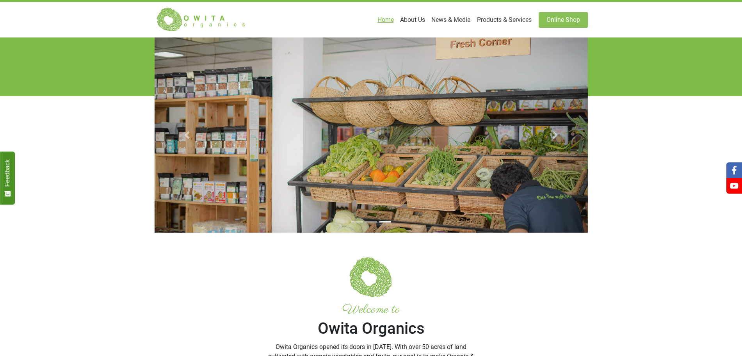  Describe the element at coordinates (451, 20) in the screenshot. I see `a: News & Media` at that location.